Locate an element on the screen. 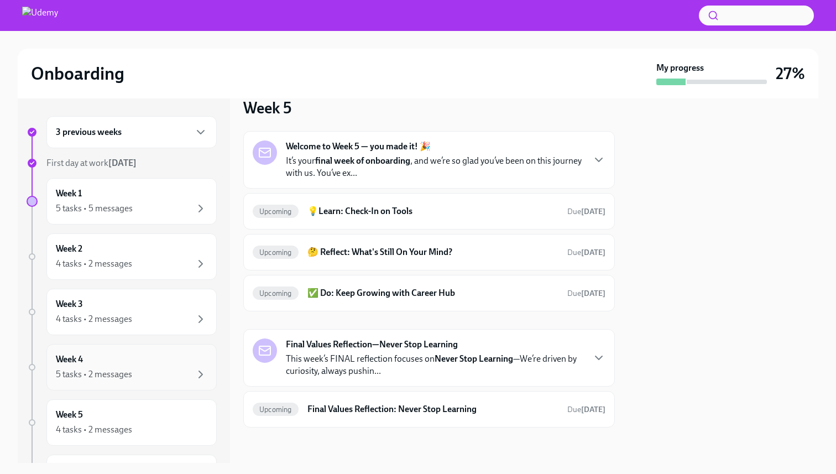  h3: 27% is located at coordinates (790, 74).